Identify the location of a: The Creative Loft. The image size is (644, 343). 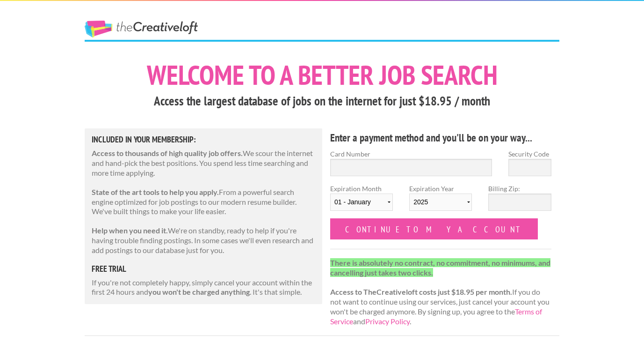
(141, 29).